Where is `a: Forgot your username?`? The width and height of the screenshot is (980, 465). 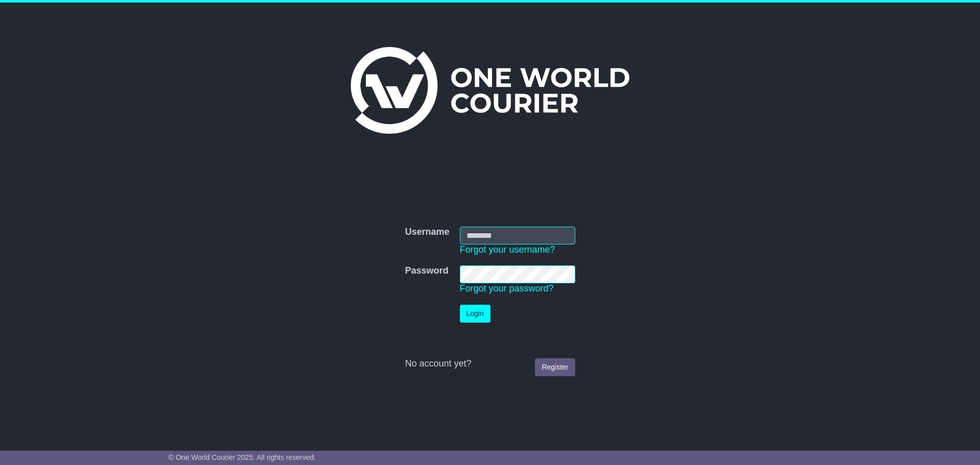 a: Forgot your username? is located at coordinates (507, 249).